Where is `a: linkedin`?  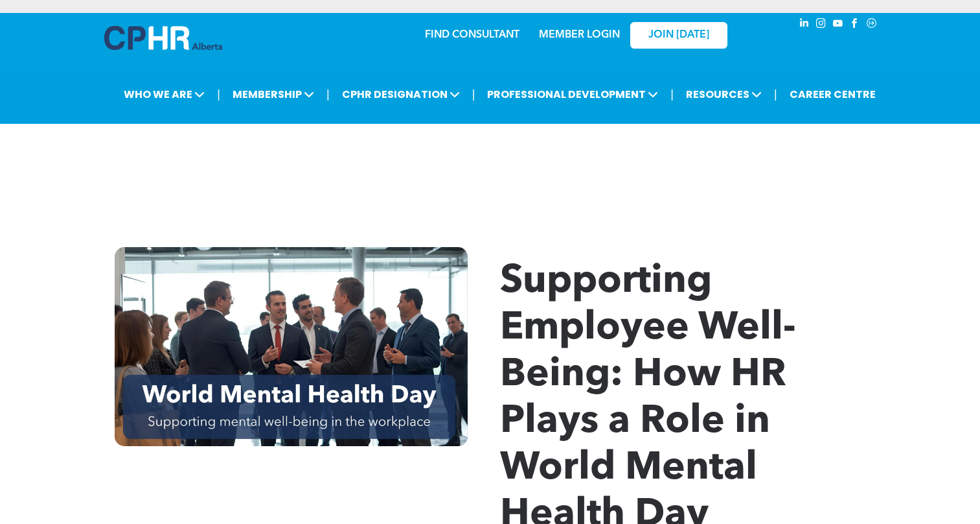 a: linkedin is located at coordinates (805, 24).